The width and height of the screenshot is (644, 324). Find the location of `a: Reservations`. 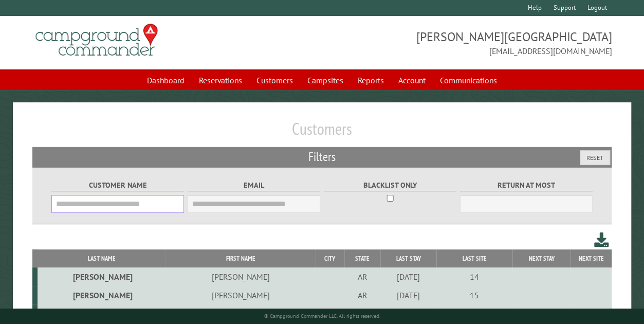

a: Reservations is located at coordinates (220, 80).